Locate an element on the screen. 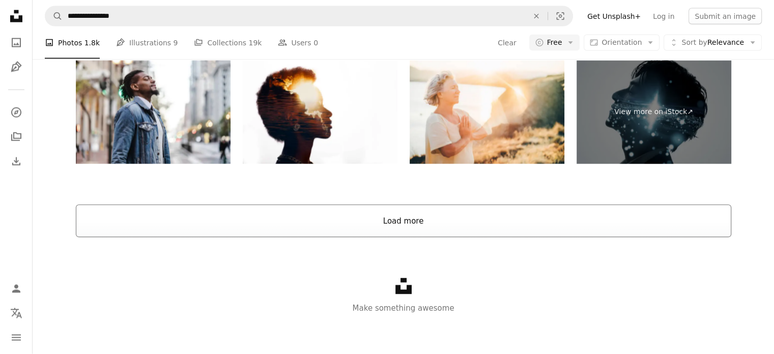 Image resolution: width=774 pixels, height=354 pixels. button: Orientation is located at coordinates (621, 43).